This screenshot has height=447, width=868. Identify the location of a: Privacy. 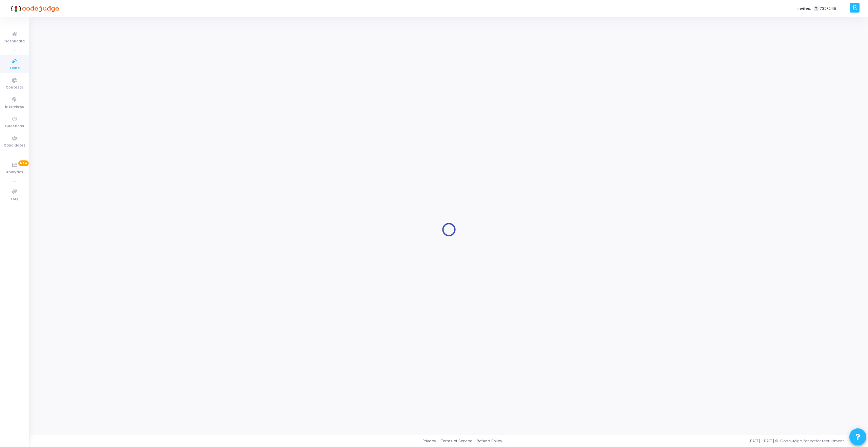
(429, 441).